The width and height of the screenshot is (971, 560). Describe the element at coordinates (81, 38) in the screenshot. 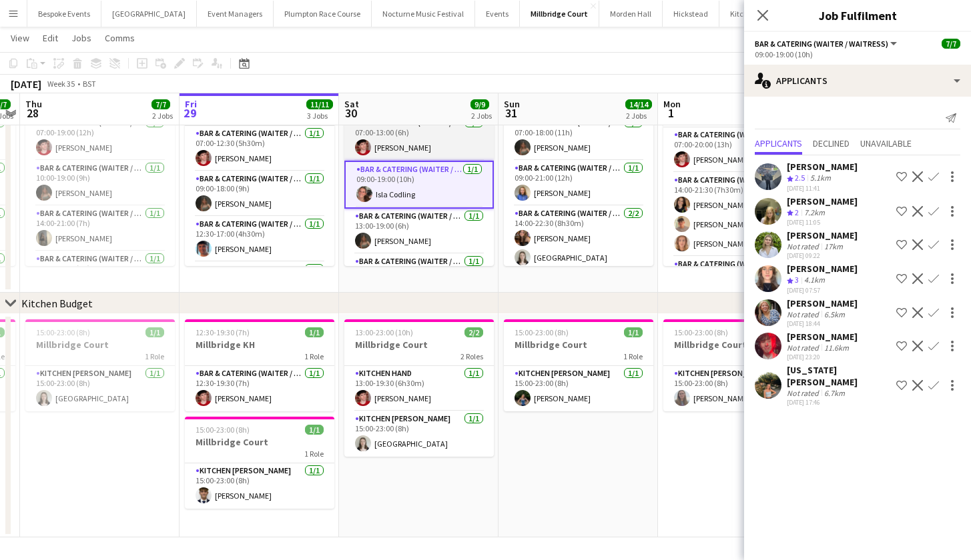

I see `span: Jobs` at that location.